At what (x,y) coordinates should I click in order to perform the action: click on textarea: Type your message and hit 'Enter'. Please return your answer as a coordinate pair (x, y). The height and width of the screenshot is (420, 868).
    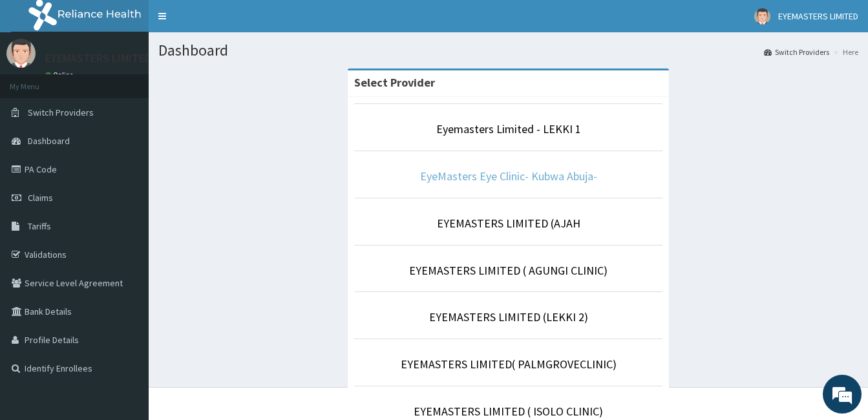
    Looking at the image, I should click on (126, 304).